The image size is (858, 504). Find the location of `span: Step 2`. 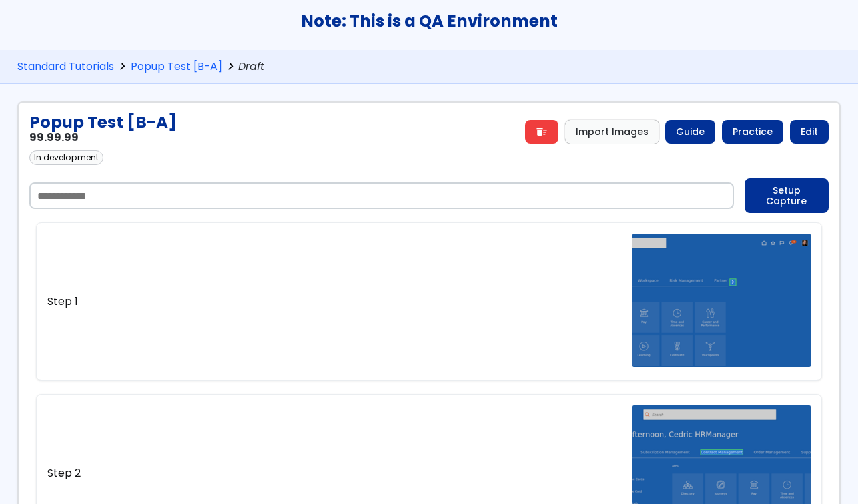

span: Step 2 is located at coordinates (64, 474).